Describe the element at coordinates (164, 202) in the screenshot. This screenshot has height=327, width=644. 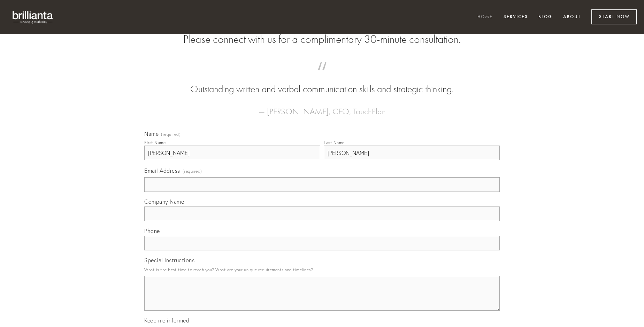
I see `span: Company Name` at that location.